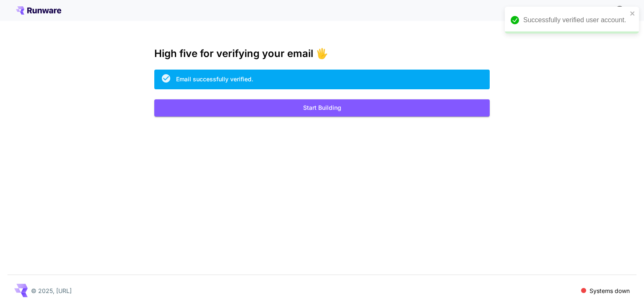 The height and width of the screenshot is (306, 644). Describe the element at coordinates (610, 290) in the screenshot. I see `p: Systems down` at that location.